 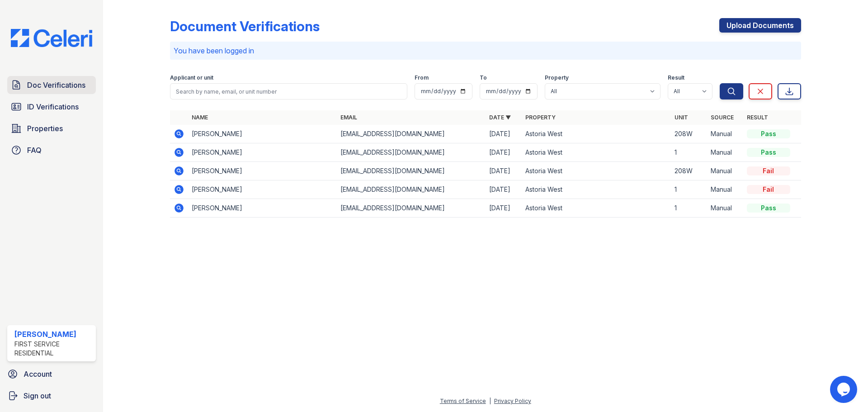 What do you see at coordinates (37, 396) in the screenshot?
I see `span: Sign out` at bounding box center [37, 396].